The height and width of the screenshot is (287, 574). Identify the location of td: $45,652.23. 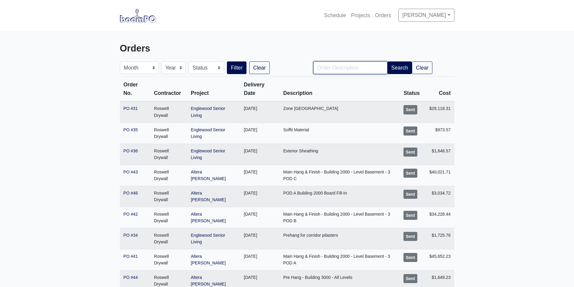
(439, 260).